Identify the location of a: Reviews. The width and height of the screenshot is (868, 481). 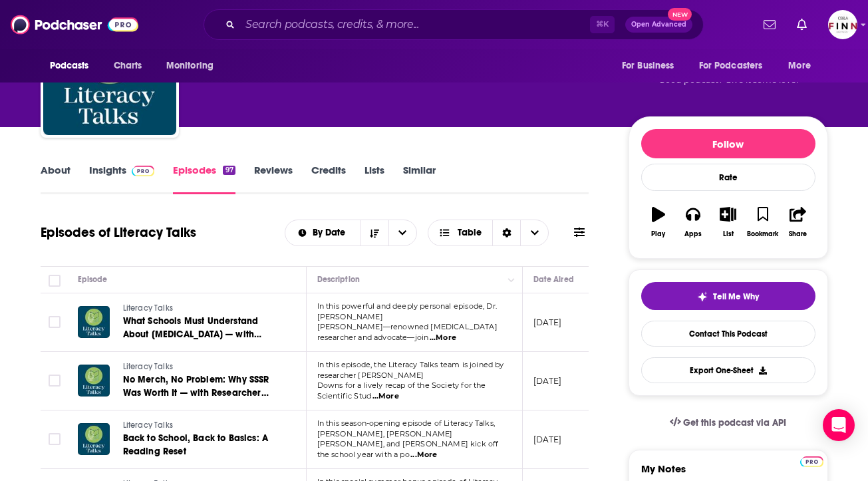
(274, 179).